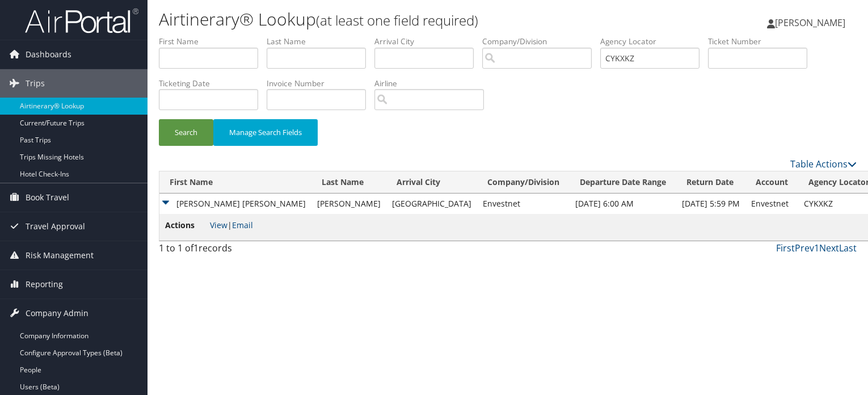  Describe the element at coordinates (654, 41) in the screenshot. I see `label: Agency Locator` at that location.